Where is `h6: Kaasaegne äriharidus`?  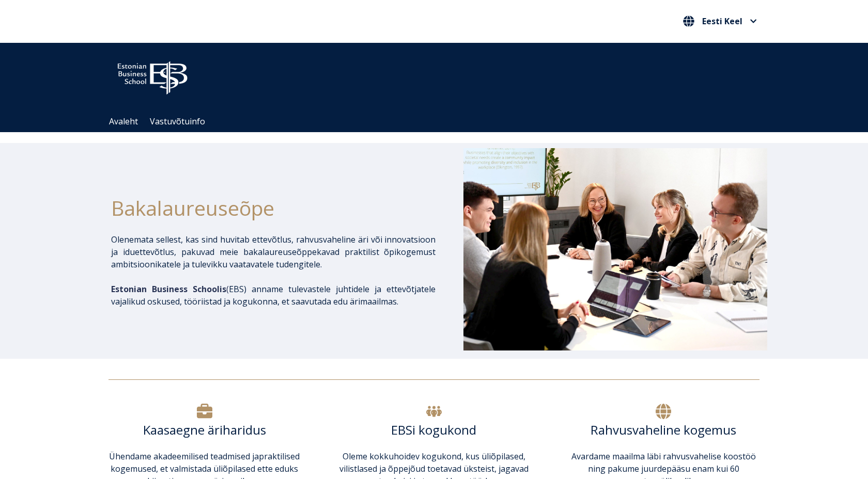 h6: Kaasaegne äriharidus is located at coordinates (204, 430).